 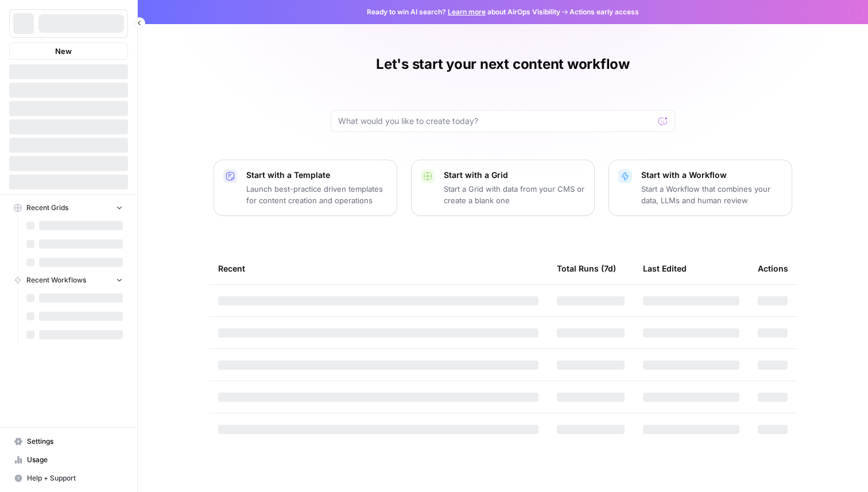 What do you see at coordinates (604, 12) in the screenshot?
I see `span: Actions early access` at bounding box center [604, 12].